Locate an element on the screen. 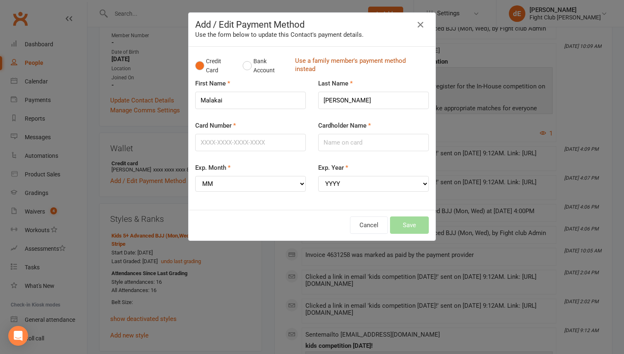 The height and width of the screenshot is (354, 624). label: Cardholder Name is located at coordinates (345, 125).